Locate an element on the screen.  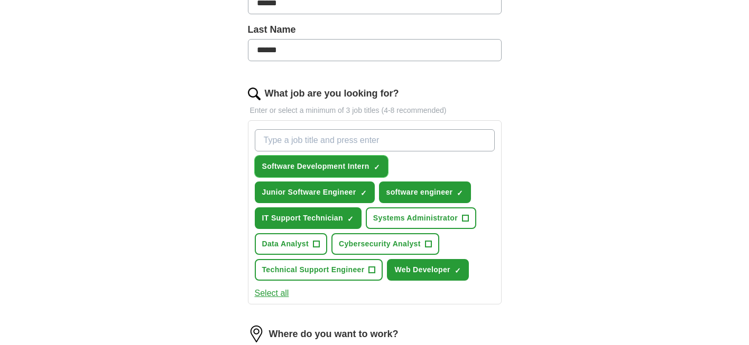
label: What job are you looking for? is located at coordinates (332, 93).